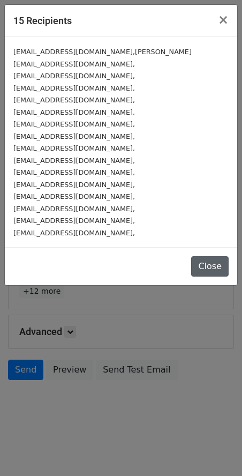  What do you see at coordinates (42, 20) in the screenshot?
I see `h5: 15 Recipients` at bounding box center [42, 20].